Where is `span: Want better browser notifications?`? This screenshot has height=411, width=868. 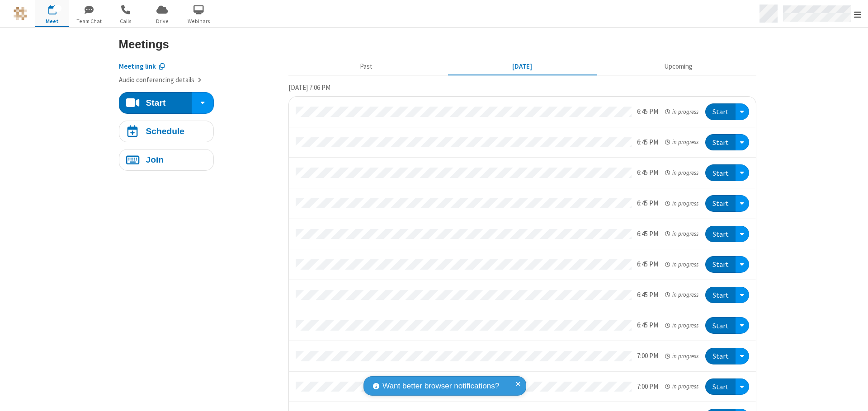
span: Want better browser notifications? is located at coordinates (441, 386).